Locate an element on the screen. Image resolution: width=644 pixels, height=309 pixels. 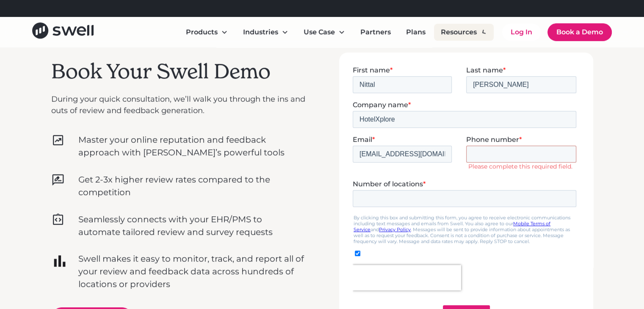
p: Seamlessly connects with your EHR/PMS to automate tailored review and survey requests is located at coordinates (192, 226).